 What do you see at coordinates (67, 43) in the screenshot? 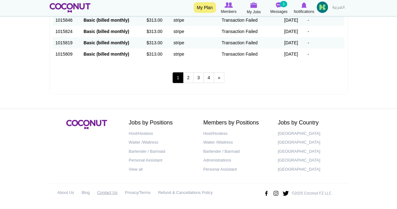
I see `td: 1015819` at bounding box center [67, 43].